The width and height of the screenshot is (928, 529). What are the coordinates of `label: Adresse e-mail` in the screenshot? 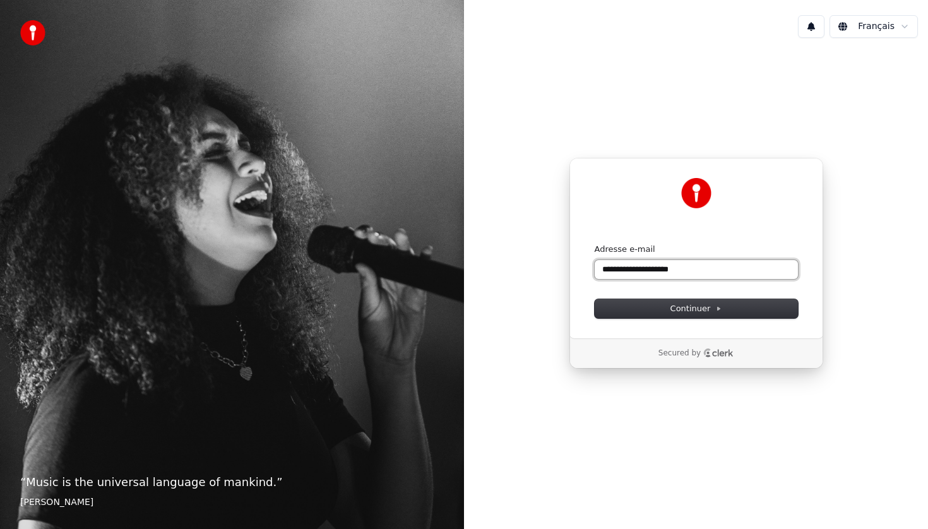 It's located at (625, 249).